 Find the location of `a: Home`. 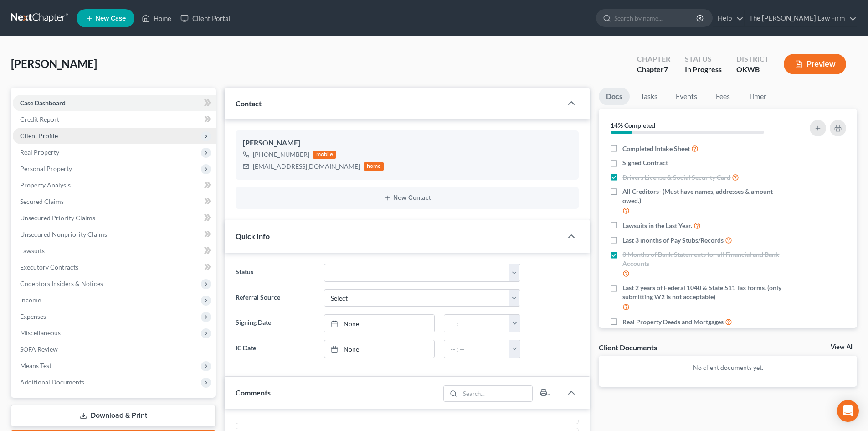

a: Home is located at coordinates (156, 18).